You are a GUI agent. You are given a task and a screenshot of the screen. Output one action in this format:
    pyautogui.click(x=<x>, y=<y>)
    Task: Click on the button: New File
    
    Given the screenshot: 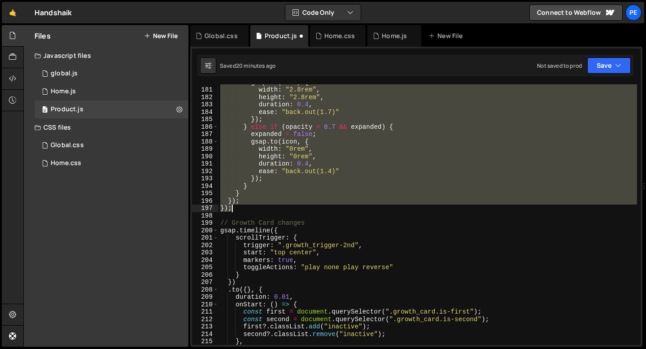 What is the action you would take?
    pyautogui.click(x=161, y=36)
    